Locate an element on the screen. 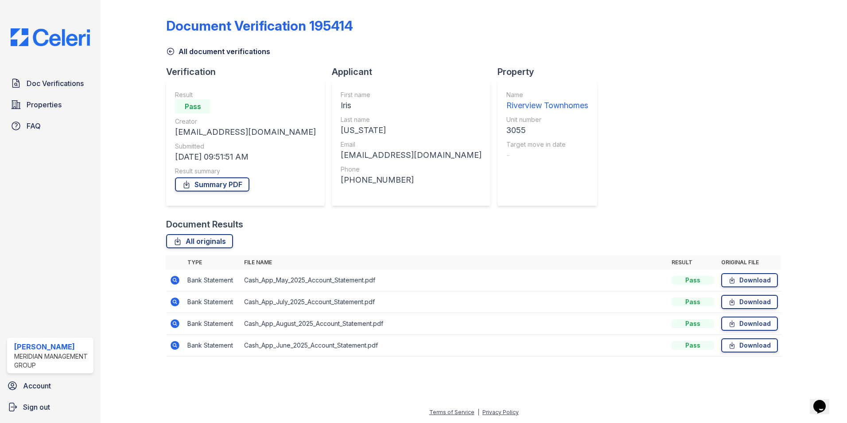 This screenshot has width=847, height=423. span: Account is located at coordinates (37, 386).